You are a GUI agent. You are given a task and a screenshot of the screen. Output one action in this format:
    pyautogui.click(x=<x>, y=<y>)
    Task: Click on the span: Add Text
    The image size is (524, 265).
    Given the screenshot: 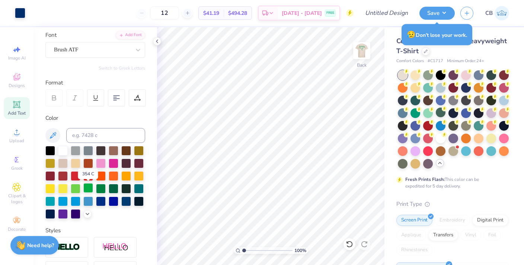 What is the action you would take?
    pyautogui.click(x=17, y=113)
    